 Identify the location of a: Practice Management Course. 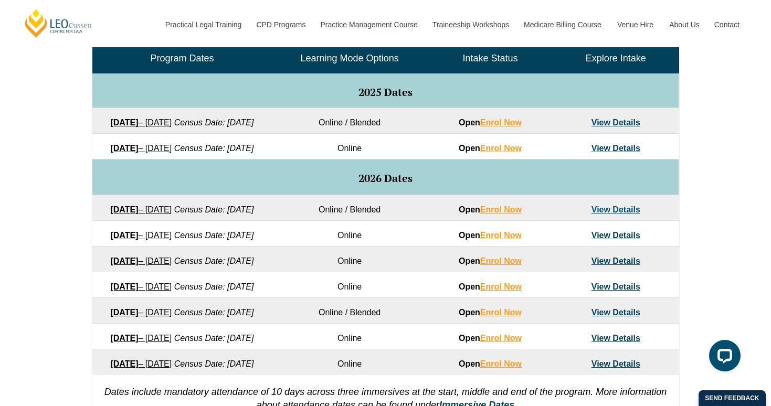
(368, 25).